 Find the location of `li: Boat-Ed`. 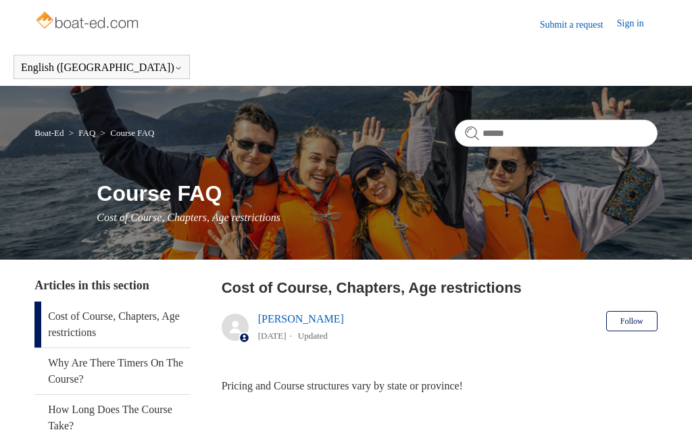

li: Boat-Ed is located at coordinates (50, 132).